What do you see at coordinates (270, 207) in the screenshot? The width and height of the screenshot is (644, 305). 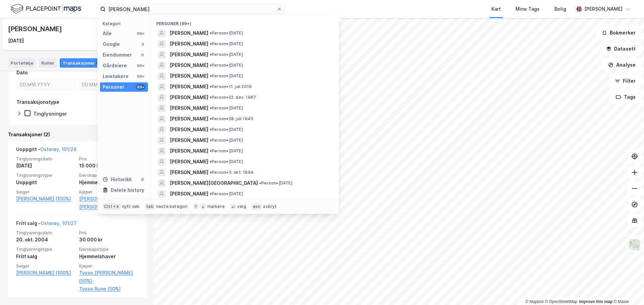 I see `div: avbryt` at bounding box center [270, 207].